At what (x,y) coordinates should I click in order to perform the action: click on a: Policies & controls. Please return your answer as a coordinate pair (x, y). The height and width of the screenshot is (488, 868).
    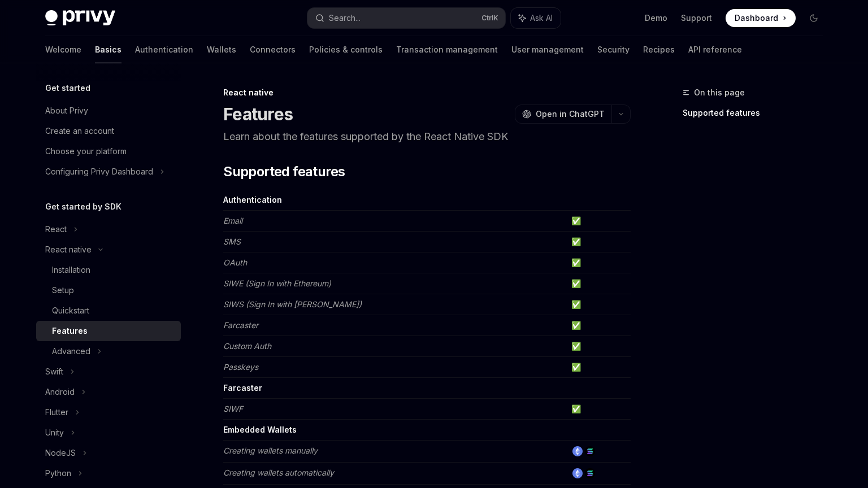
    Looking at the image, I should click on (346, 49).